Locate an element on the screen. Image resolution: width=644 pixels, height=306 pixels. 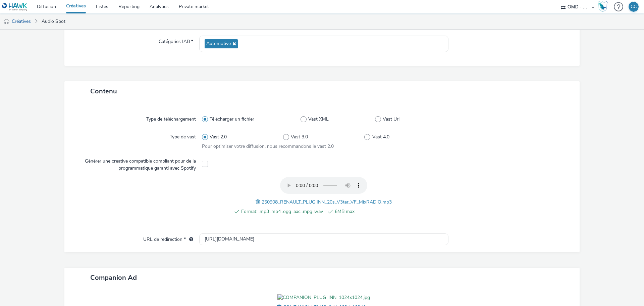
span: Vast 2.0 is located at coordinates (218, 137).